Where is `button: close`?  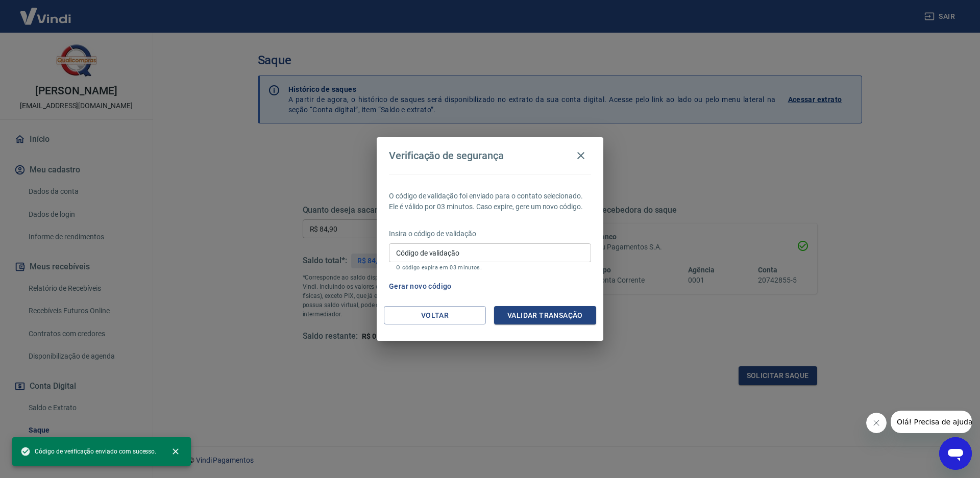 button: close is located at coordinates (175, 451).